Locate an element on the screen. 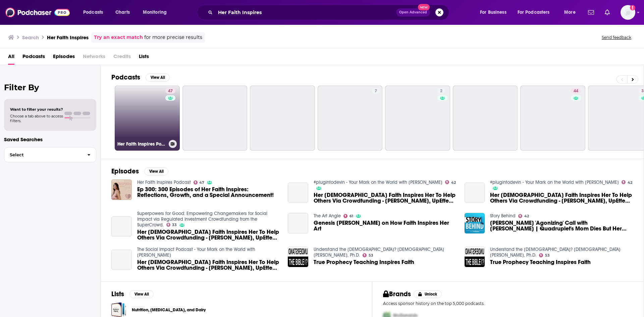 This screenshot has width=644, height=317. span: For Business is located at coordinates (493, 12).